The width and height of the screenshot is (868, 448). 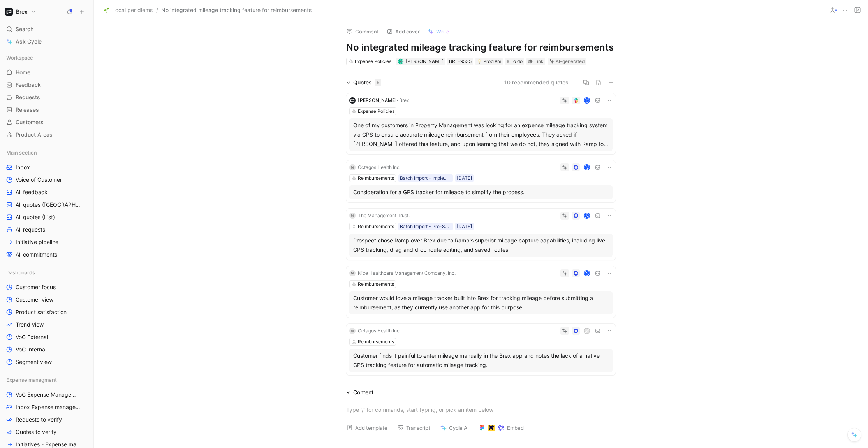 What do you see at coordinates (47, 168) in the screenshot?
I see `a: Inbox` at bounding box center [47, 168].